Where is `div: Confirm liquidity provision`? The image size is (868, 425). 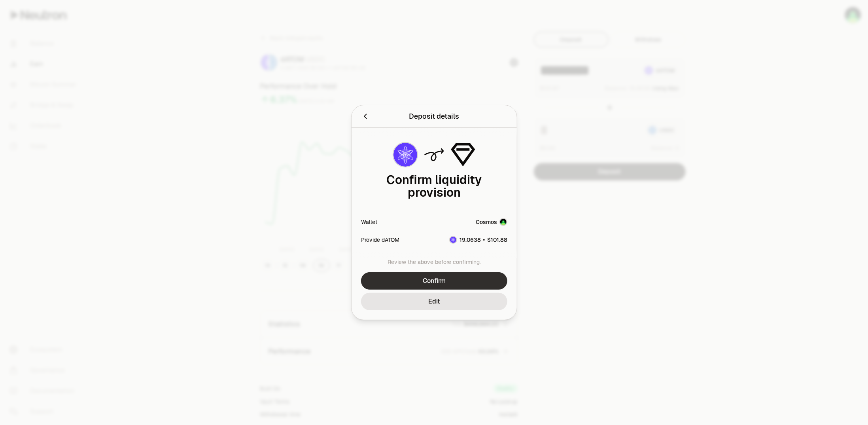
div: Confirm liquidity provision is located at coordinates (434, 187).